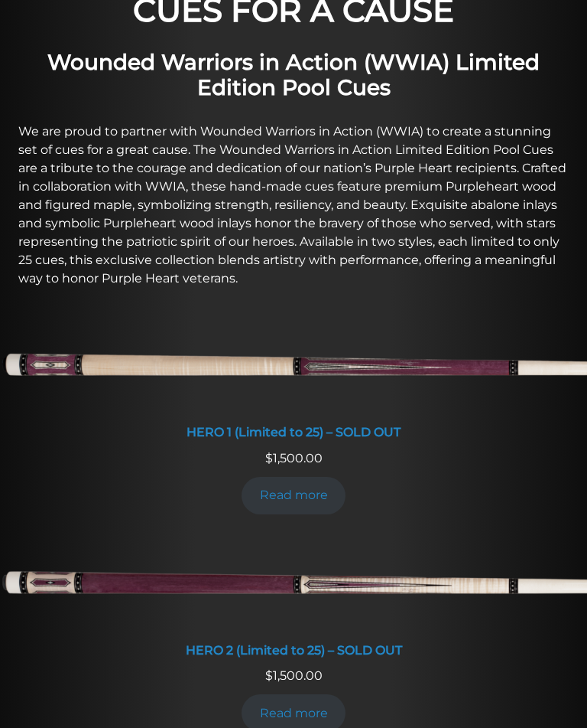  Describe the element at coordinates (294, 75) in the screenshot. I see `strong: Wounded Warriors in Action (WWIA) Limited Edition Pool Cues` at that location.